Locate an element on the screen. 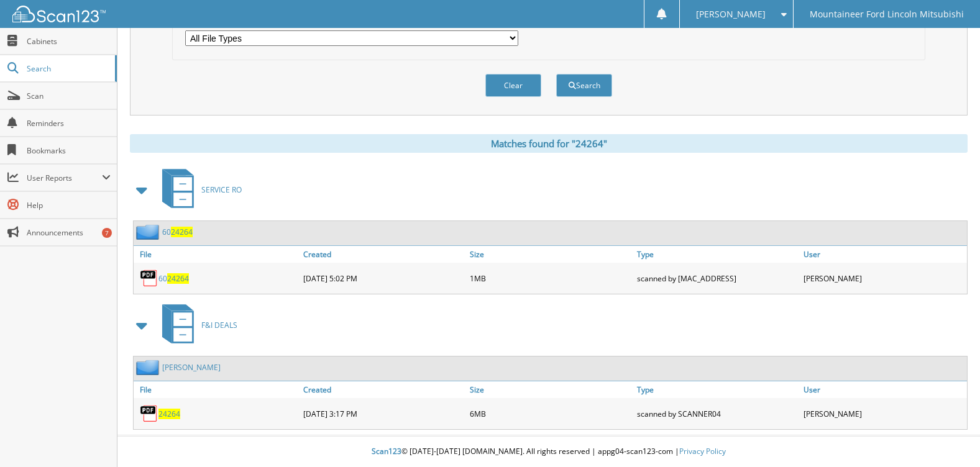 The width and height of the screenshot is (980, 467). span: F&I DEALS is located at coordinates (219, 325).